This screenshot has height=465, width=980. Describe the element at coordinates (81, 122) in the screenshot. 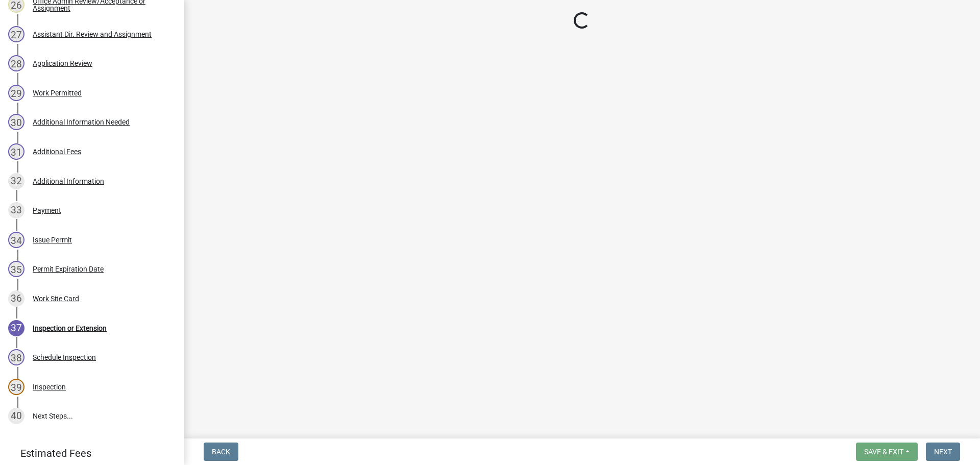

I see `div: Additional Information Needed` at that location.